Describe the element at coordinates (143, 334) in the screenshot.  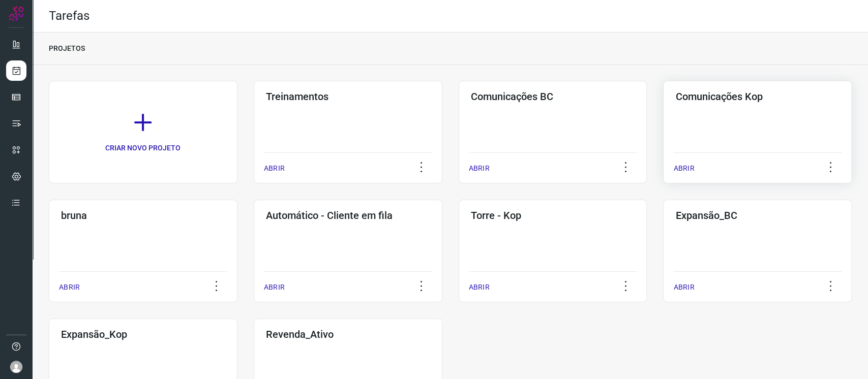
I see `h3: Expansão_Kop` at that location.